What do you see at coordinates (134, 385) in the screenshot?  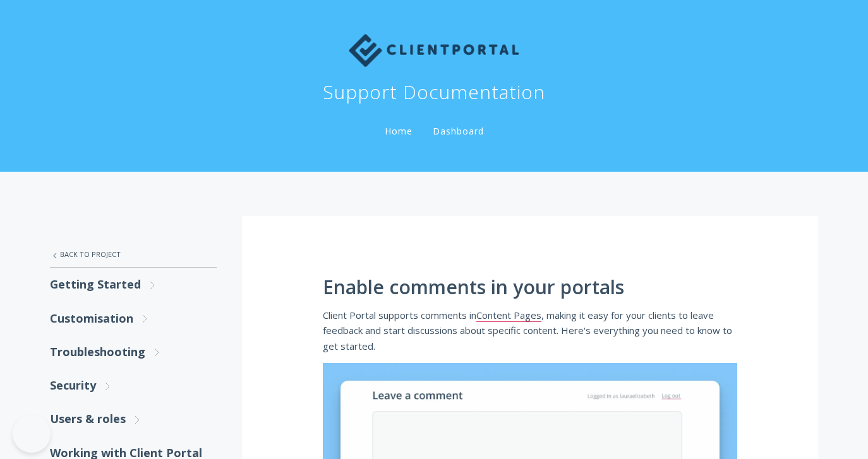 I see `a: Security` at bounding box center [134, 385].